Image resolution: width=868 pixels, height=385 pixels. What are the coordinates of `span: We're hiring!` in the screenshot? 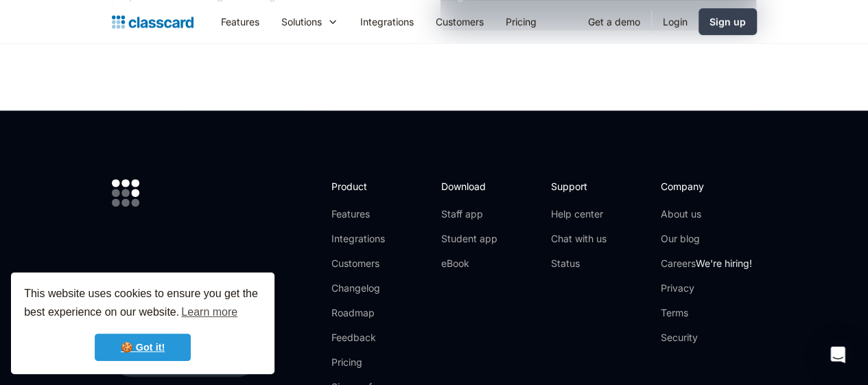 It's located at (724, 263).